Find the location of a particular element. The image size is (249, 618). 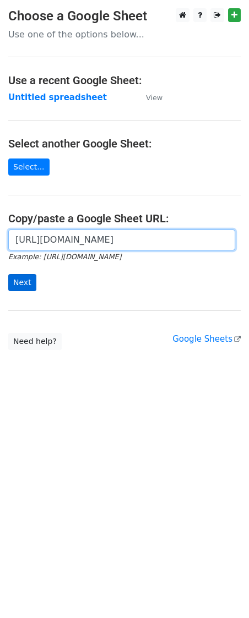

h3: Choose a Google Sheet is located at coordinates (124, 16).